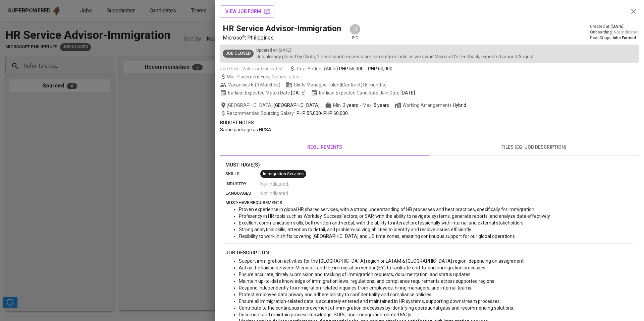  I want to click on span: Recommended Sourcing Salary :, so click(261, 113).